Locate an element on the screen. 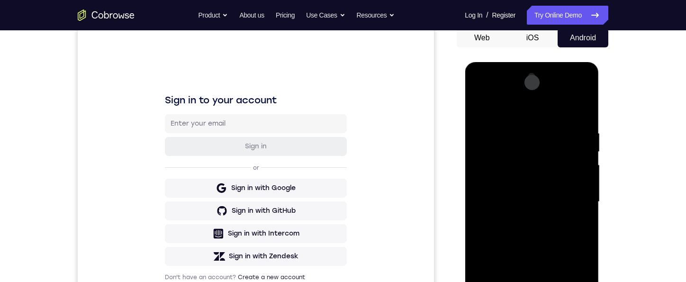 The height and width of the screenshot is (282, 686). button: Sign in is located at coordinates (178, 118).